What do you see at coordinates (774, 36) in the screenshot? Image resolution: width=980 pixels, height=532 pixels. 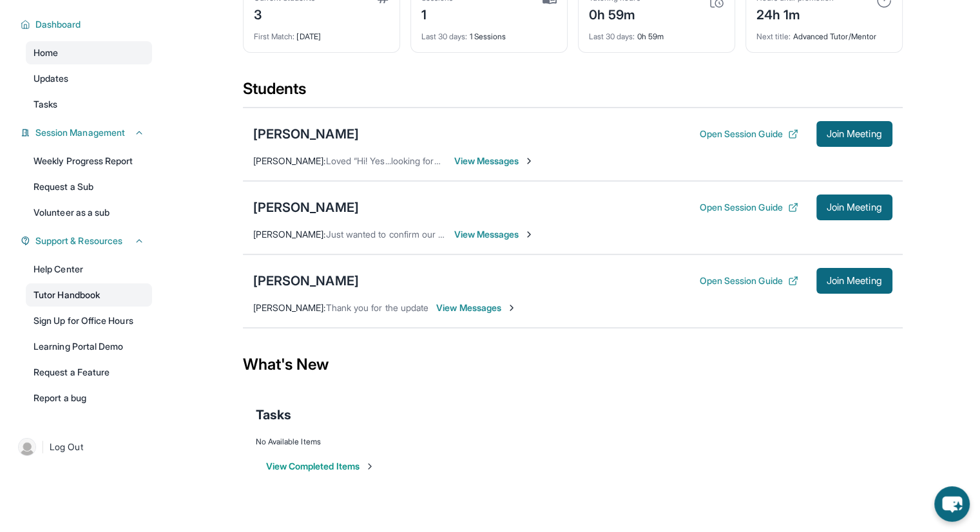 I see `span: Next title :` at bounding box center [774, 36].